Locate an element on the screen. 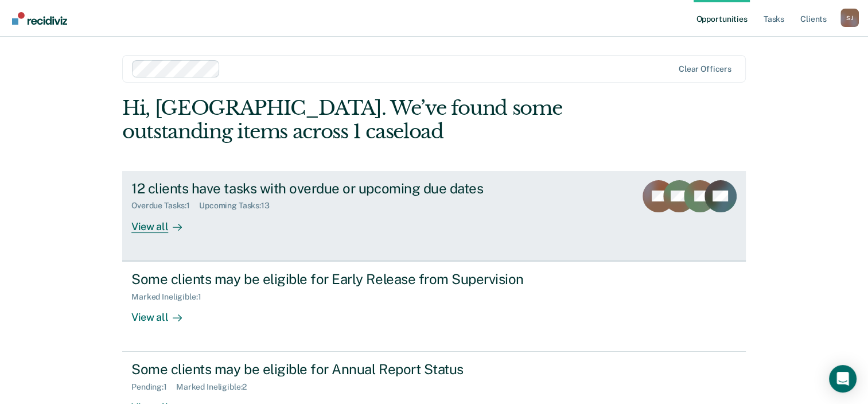 This screenshot has height=404, width=868. div: Pending : 1 is located at coordinates (154, 387).